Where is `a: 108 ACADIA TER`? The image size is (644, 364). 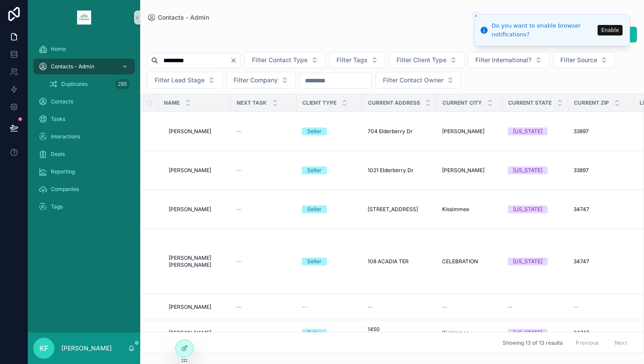
a: 108 ACADIA TER is located at coordinates (399, 261).